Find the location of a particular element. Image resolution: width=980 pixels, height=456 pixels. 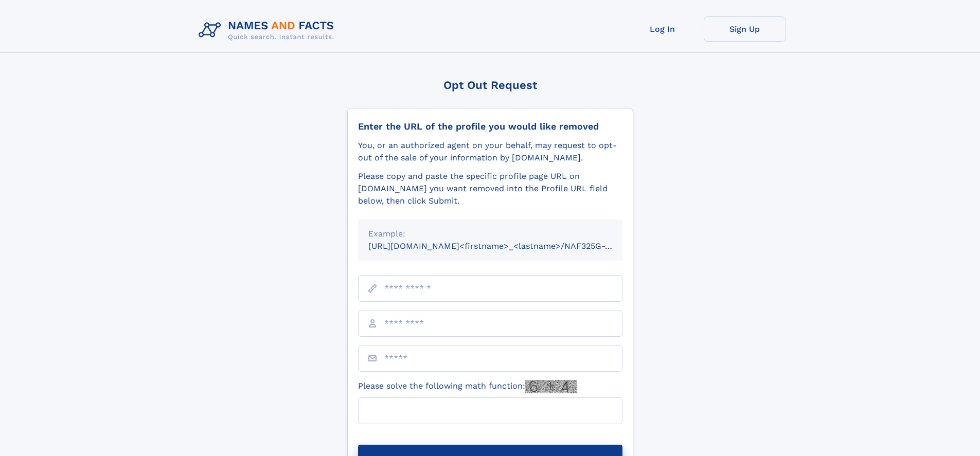

div: Enter the URL of the profile you would like removed is located at coordinates (490, 126).